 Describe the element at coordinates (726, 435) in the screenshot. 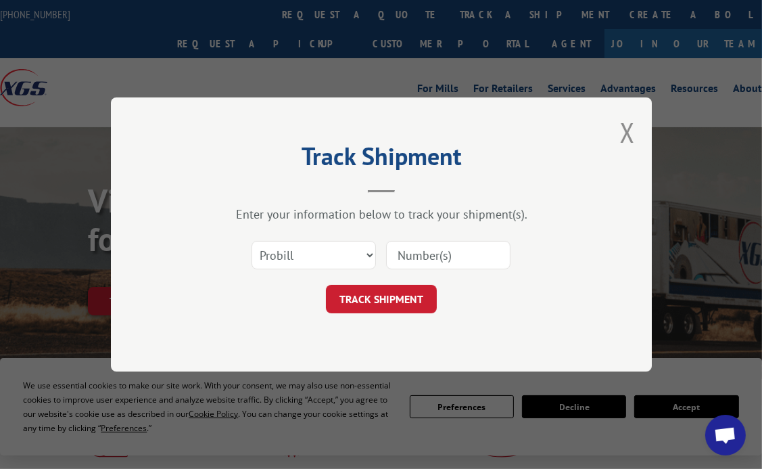

I see `div: Open chat` at that location.